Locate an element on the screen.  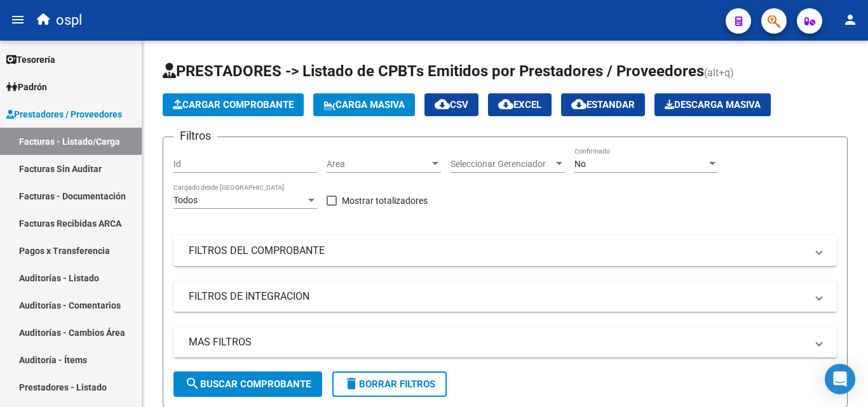
h3: Filtros is located at coordinates (195, 136).